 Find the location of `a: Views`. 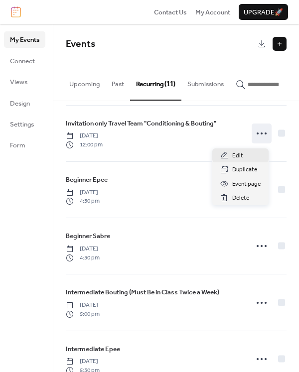

a: Views is located at coordinates (24, 82).